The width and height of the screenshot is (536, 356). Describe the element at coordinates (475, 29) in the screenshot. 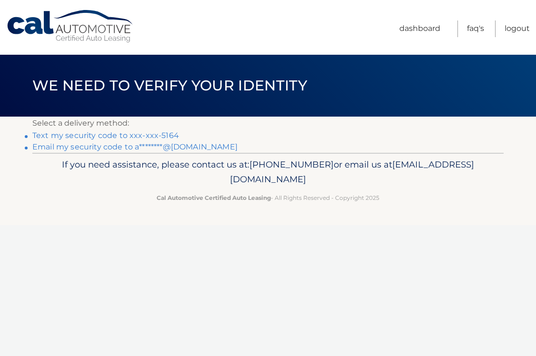

I see `a: FAQ's` at that location.